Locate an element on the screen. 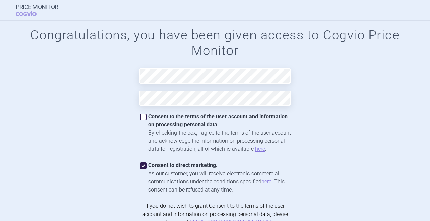 The height and width of the screenshot is (221, 430). div: Consent to the terms of the user account and information on processing personal data. is located at coordinates (220, 120).